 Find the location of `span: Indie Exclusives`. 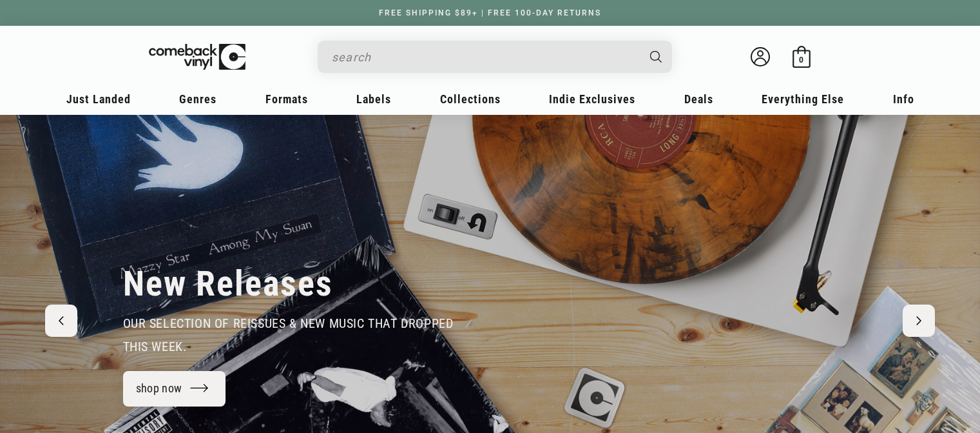

span: Indie Exclusives is located at coordinates (592, 99).